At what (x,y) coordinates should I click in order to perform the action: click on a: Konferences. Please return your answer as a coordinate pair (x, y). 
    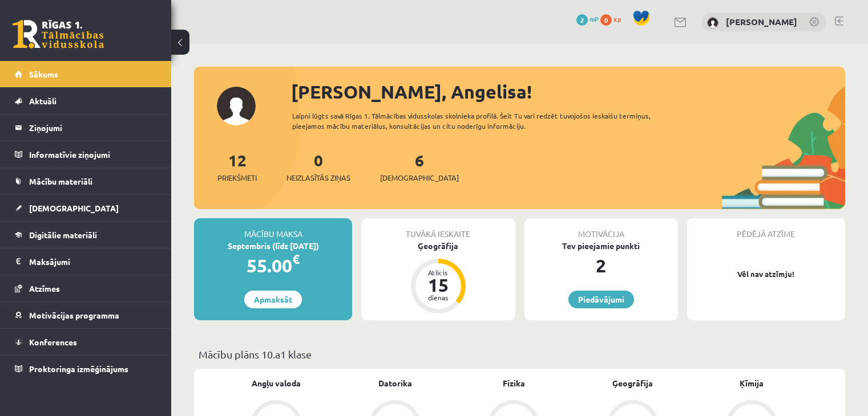
    Looking at the image, I should click on (85, 342).